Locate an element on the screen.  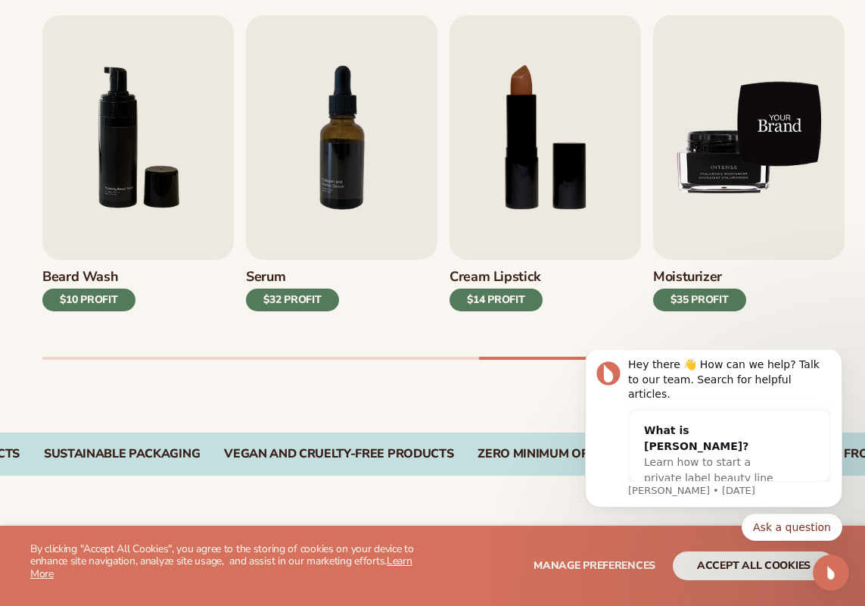
a: 7 / 9 is located at coordinates (341, 173).